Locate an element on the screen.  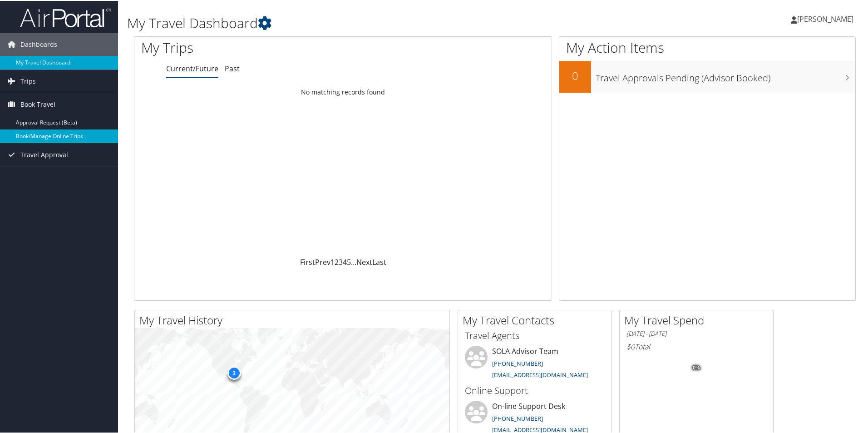
h3: Travel Approvals Pending (Advisor Booked) is located at coordinates (726, 75).